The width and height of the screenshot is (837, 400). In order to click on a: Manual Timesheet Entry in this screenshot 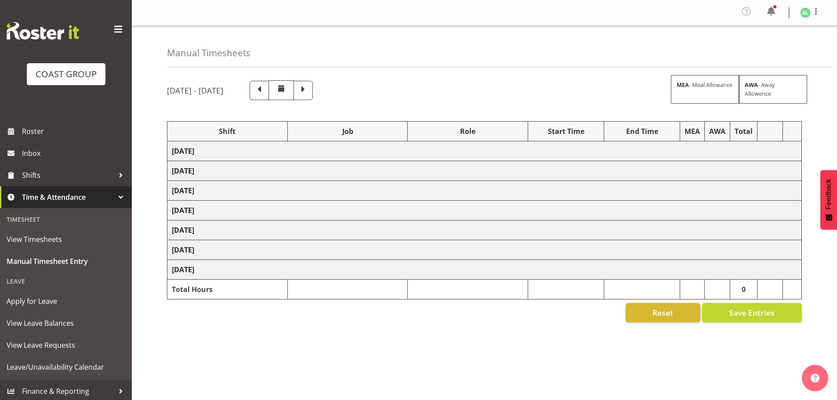, I will do `click(66, 261)`.